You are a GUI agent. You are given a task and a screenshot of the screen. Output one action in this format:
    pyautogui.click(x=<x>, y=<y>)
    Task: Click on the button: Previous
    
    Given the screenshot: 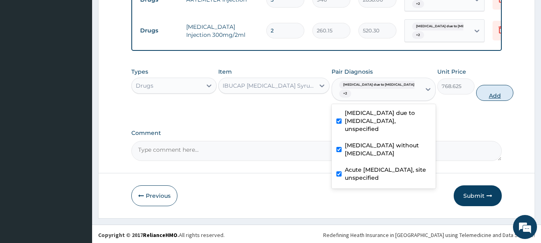 What is the action you would take?
    pyautogui.click(x=154, y=196)
    